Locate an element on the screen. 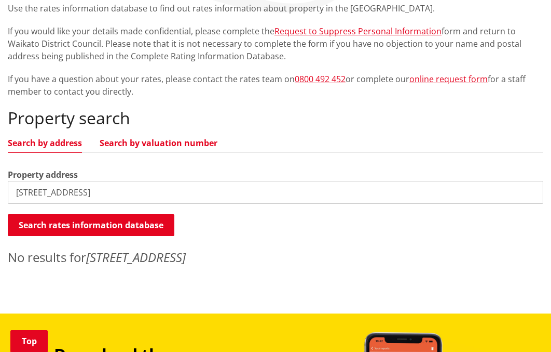  a: Search by address is located at coordinates (45, 143).